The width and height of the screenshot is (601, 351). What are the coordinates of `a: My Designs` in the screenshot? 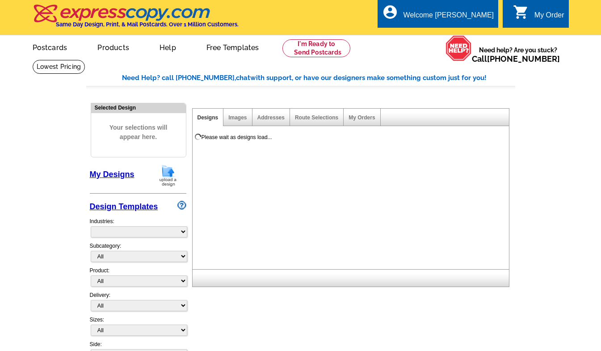 It's located at (112, 174).